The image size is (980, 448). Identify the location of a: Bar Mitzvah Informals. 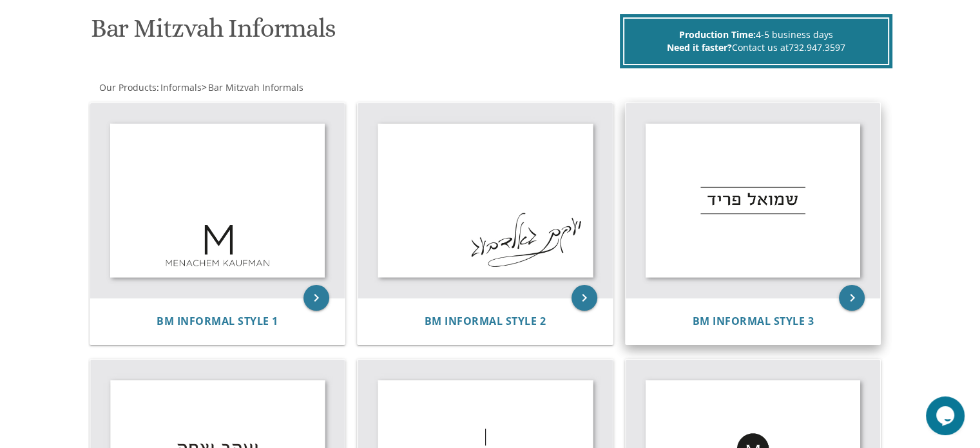
(255, 87).